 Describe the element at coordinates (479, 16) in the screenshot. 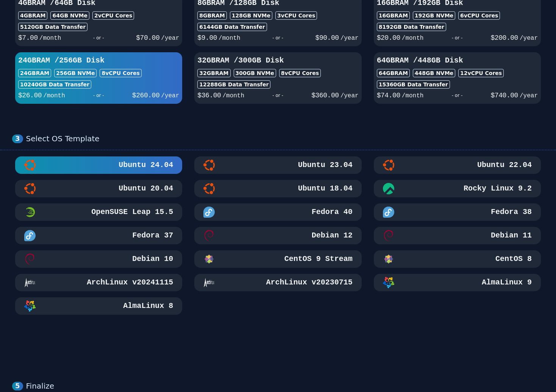

I see `div: 6 vCPU Cores` at that location.